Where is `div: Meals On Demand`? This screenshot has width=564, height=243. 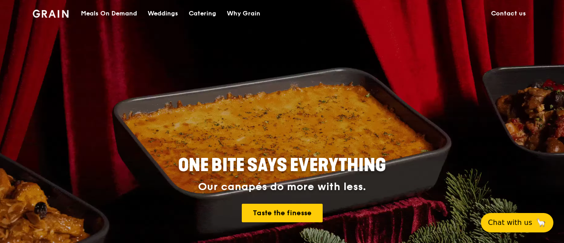 div: Meals On Demand is located at coordinates (109, 14).